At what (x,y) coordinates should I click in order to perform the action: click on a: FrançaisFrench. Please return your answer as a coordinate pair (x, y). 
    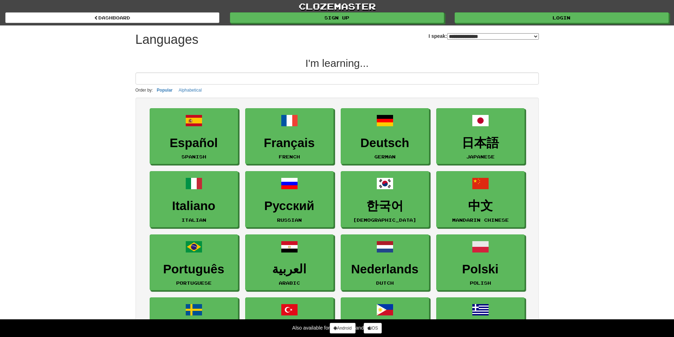
    Looking at the image, I should click on (289, 136).